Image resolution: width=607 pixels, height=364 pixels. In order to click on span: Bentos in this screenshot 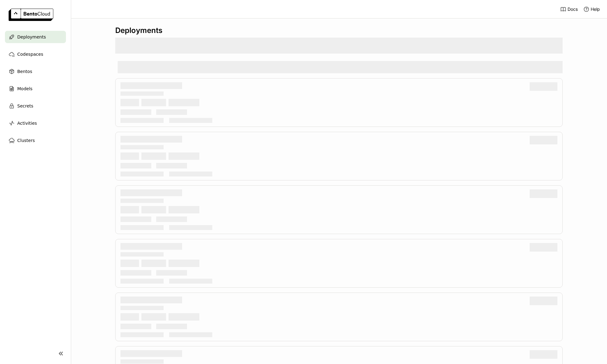, I will do `click(24, 72)`.